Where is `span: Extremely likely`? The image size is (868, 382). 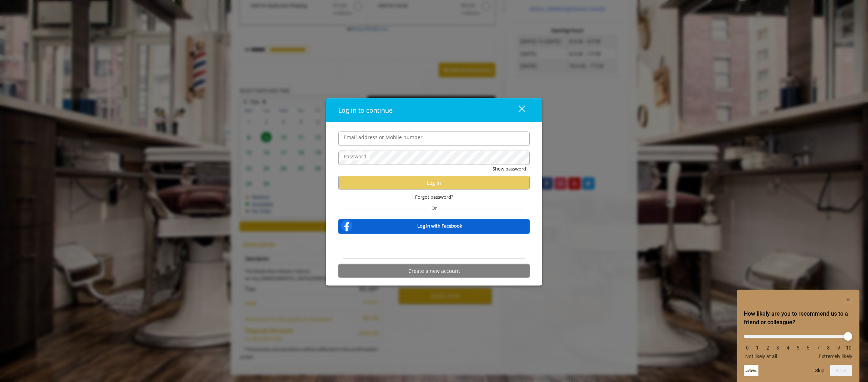 span: Extremely likely is located at coordinates (835, 356).